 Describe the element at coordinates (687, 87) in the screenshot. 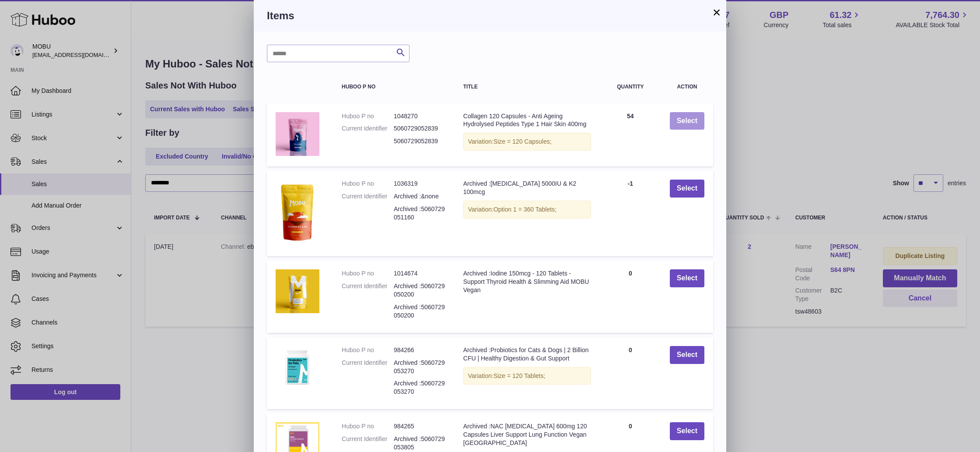

I see `th: Action` at that location.